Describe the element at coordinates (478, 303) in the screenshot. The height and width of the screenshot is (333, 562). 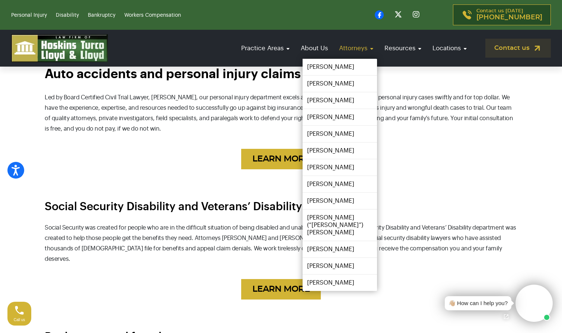
I see `div: 👋🏼 How can I help you?` at that location.